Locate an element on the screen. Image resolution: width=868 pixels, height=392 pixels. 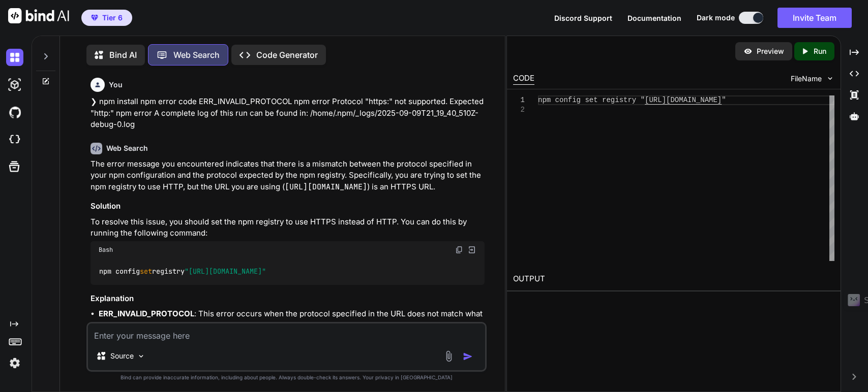
img: chevron down is located at coordinates (830, 78).